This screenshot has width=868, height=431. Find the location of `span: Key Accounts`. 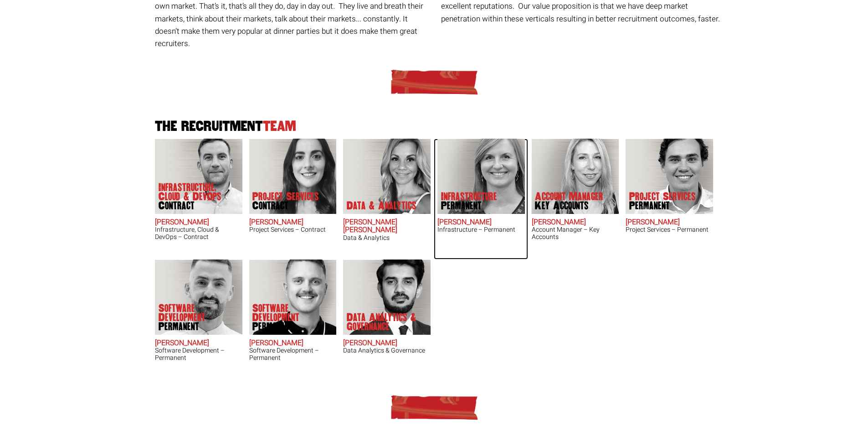

span: Key Accounts is located at coordinates (569, 205).